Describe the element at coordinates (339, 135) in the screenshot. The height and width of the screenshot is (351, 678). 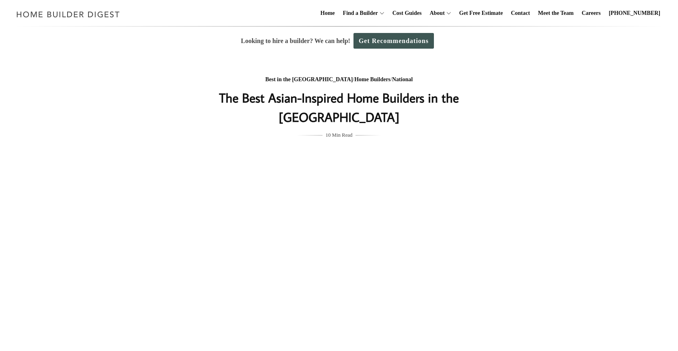
I see `span: 10 Min Read` at that location.